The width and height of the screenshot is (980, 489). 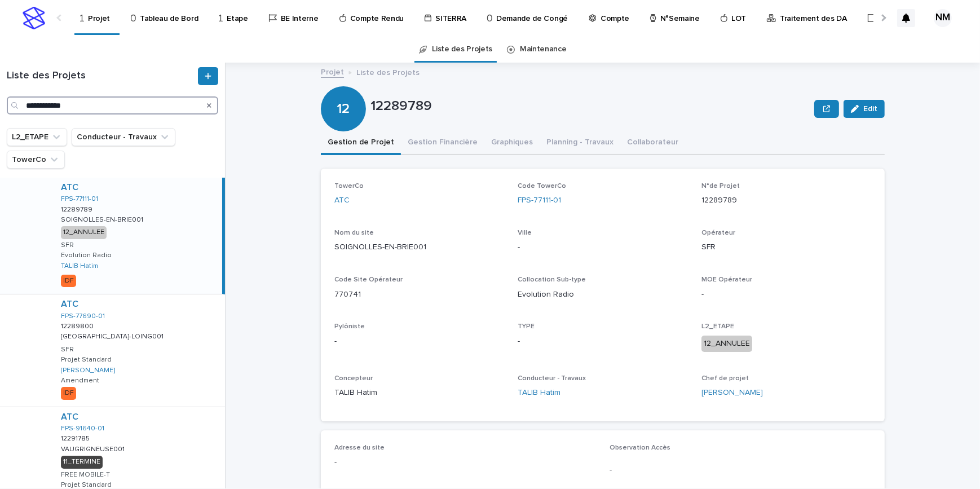 What do you see at coordinates (93, 448) in the screenshot?
I see `p: VAUGRIGNEUSE001` at bounding box center [93, 448].